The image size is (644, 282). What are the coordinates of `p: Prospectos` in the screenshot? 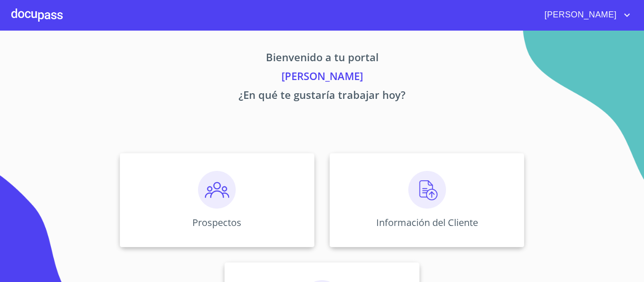 It's located at (217, 222).